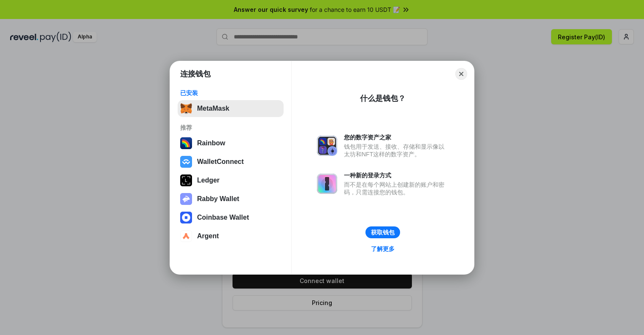 This screenshot has width=644, height=335. What do you see at coordinates (211, 143) in the screenshot?
I see `div: Rainbow` at bounding box center [211, 143].